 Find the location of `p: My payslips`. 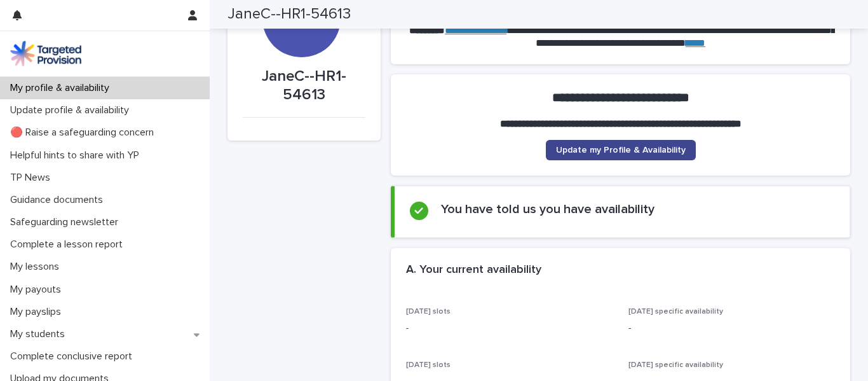

p: My payslips is located at coordinates (38, 312).